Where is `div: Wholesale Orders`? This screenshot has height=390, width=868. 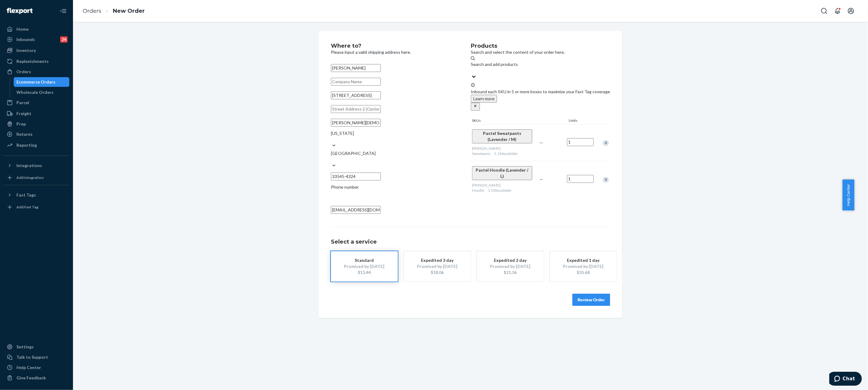 div: Wholesale Orders is located at coordinates (35, 92).